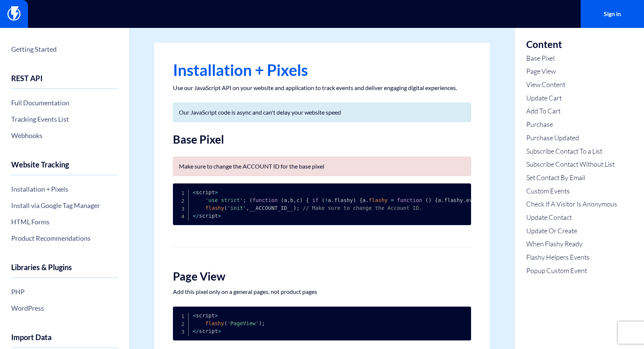  What do you see at coordinates (322, 70) in the screenshot?
I see `h1: Installation + Pixels` at bounding box center [322, 70].